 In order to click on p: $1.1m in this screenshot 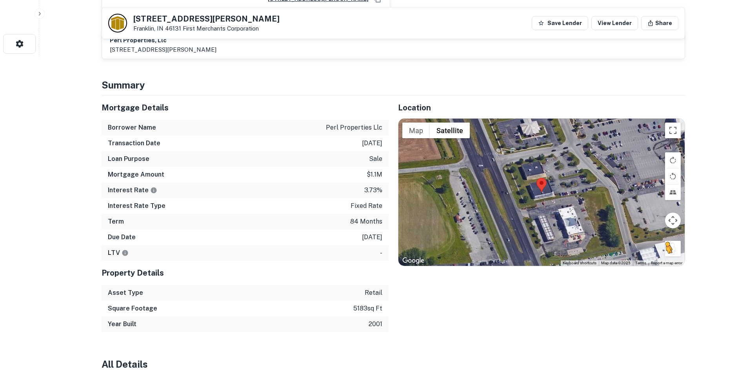, I will do `click(374, 175)`.